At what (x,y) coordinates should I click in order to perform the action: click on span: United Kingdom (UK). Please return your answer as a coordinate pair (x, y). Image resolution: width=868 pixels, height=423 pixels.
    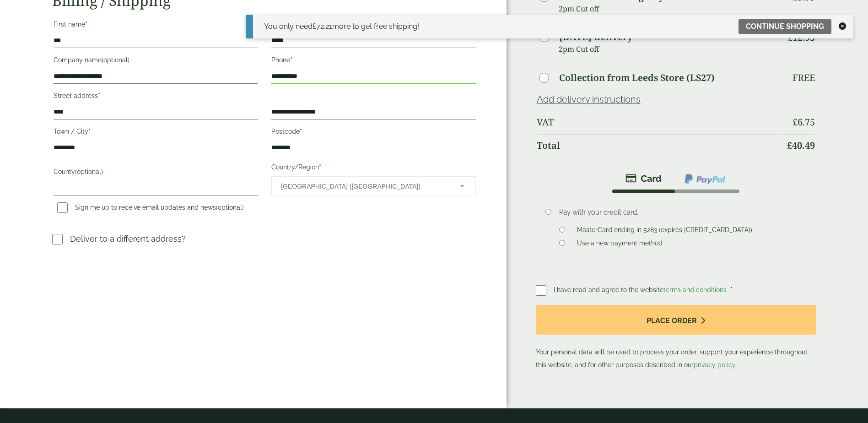
    Looking at the image, I should click on (364, 186).